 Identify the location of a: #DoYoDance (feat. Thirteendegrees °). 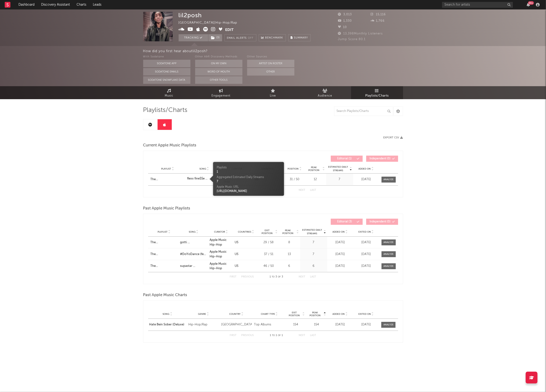
(193, 254).